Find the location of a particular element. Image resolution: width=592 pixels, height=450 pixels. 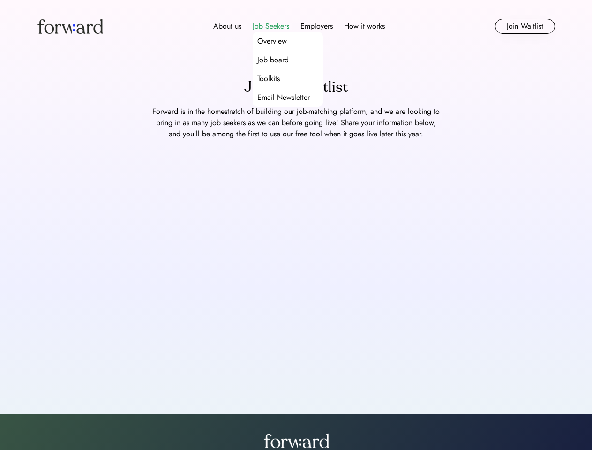

div: Employers is located at coordinates (316, 26).